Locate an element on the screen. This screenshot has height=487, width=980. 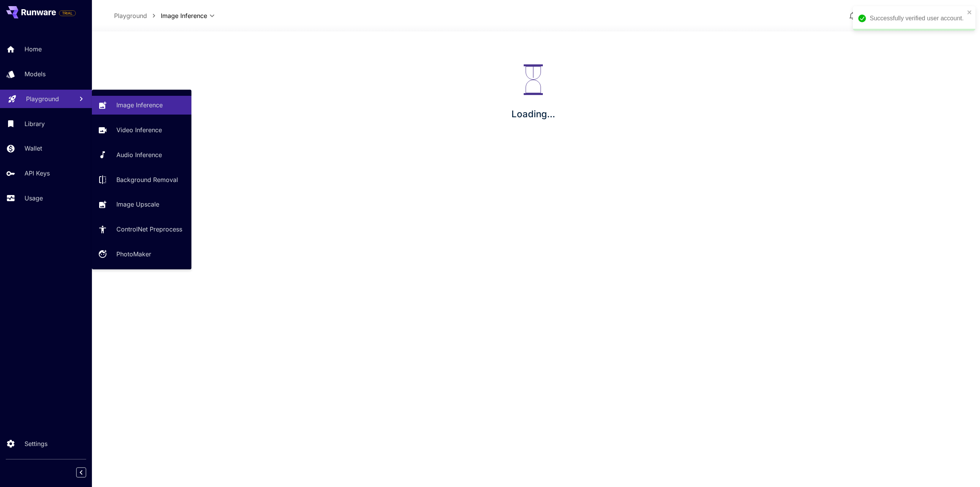
button: Collapse sidebar is located at coordinates (82, 472).